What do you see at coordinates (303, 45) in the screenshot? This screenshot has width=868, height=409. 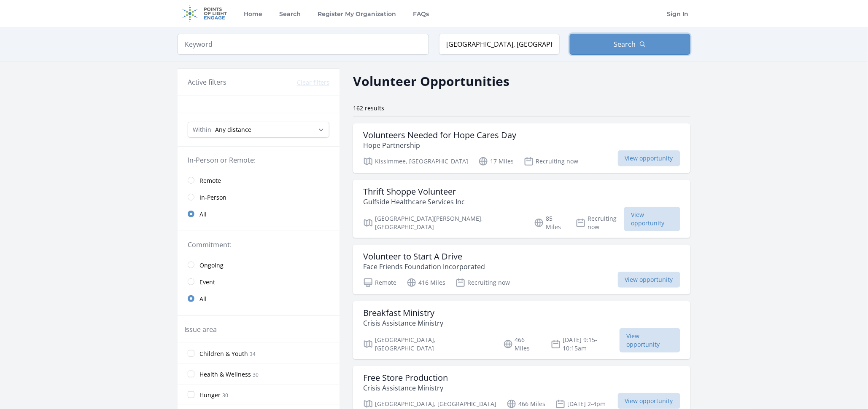 I see `input: Keyword` at bounding box center [303, 45].